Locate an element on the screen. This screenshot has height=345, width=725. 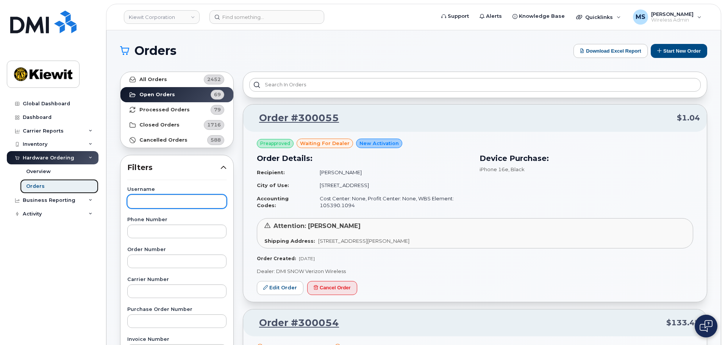
a: Start New Order is located at coordinates (679, 51).